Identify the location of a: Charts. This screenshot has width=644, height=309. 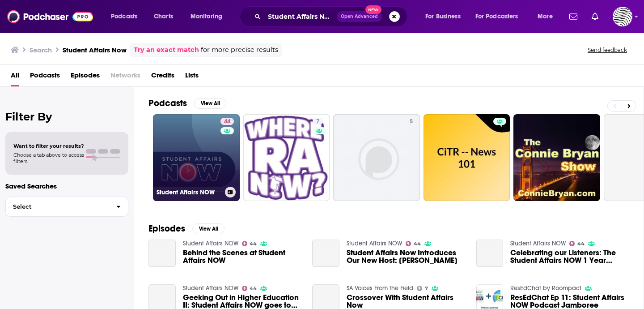
(163, 16).